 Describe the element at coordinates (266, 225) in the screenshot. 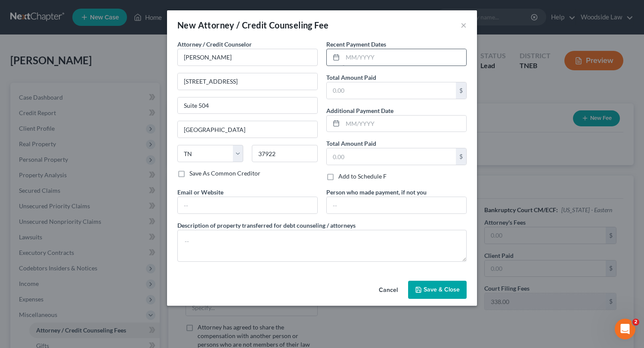

I see `label: Description of property transferred for debt counseling / attorneys` at that location.